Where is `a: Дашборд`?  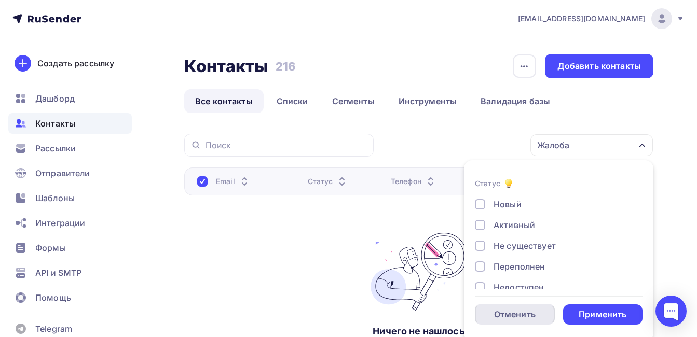
a: Дашборд is located at coordinates (70, 99).